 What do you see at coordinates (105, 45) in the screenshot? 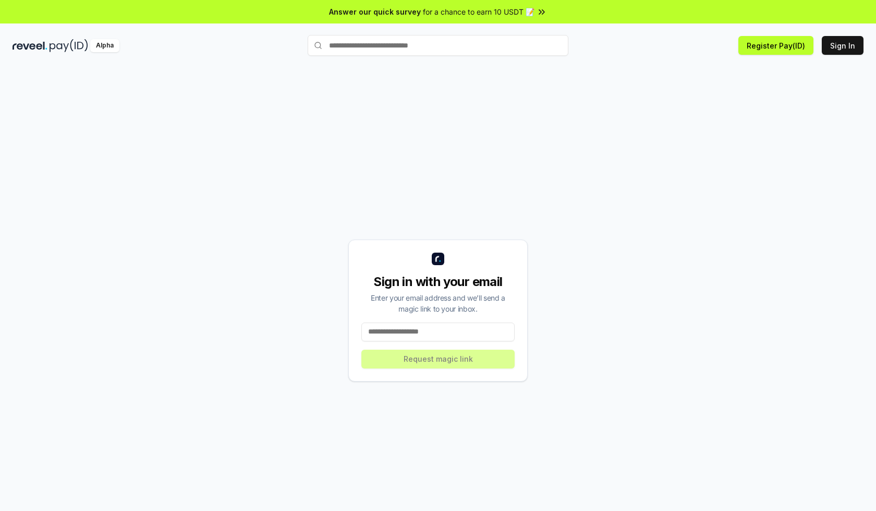
I see `div: Alpha` at bounding box center [105, 45].